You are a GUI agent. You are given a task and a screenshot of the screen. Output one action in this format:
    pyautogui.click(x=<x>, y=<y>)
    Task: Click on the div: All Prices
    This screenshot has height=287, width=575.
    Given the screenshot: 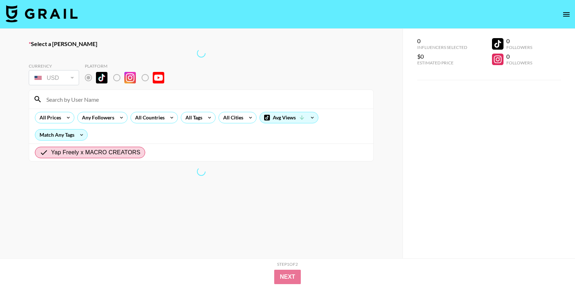 What is the action you would take?
    pyautogui.click(x=49, y=118)
    